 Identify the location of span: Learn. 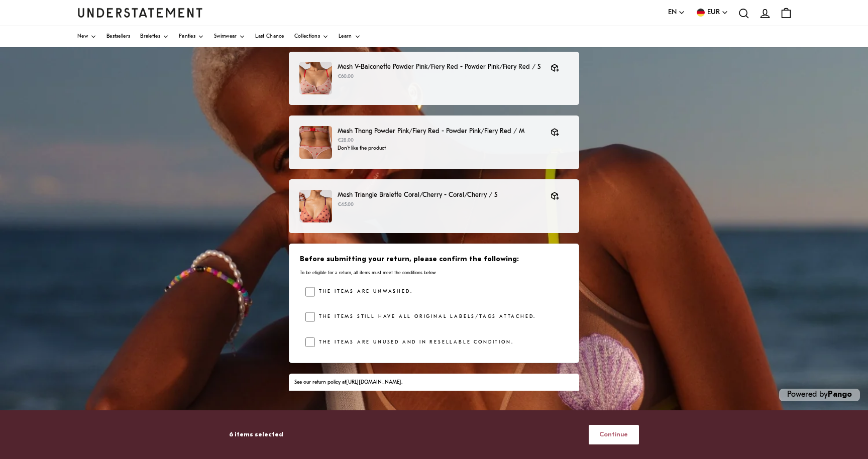
(345, 37).